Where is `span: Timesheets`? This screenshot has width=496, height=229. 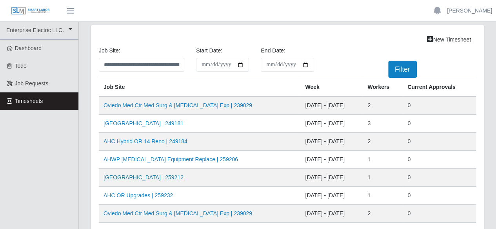
span: Timesheets is located at coordinates (29, 101).